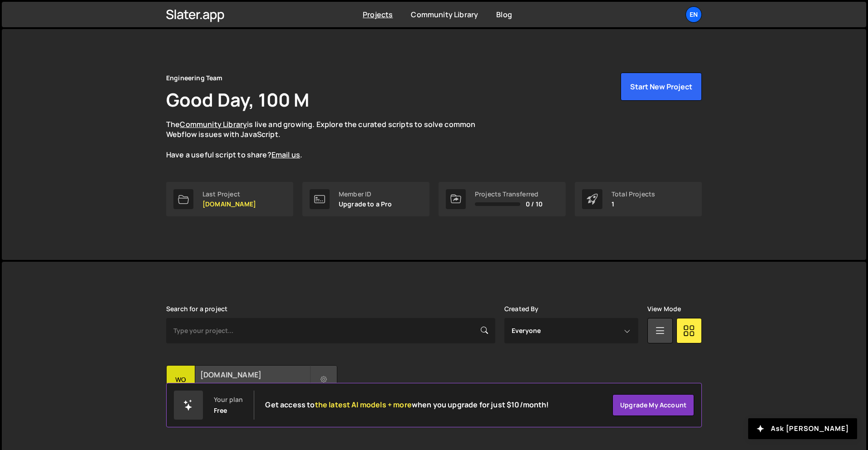 The width and height of the screenshot is (868, 450). Describe the element at coordinates (366, 204) in the screenshot. I see `p: Upgrade to a Pro` at that location.